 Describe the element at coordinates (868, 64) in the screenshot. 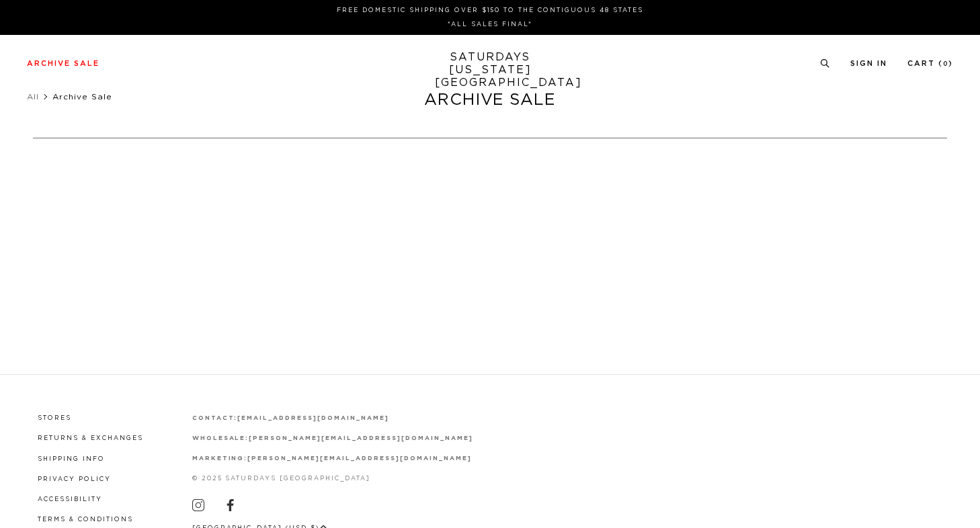

I see `a: Sign In` at that location.